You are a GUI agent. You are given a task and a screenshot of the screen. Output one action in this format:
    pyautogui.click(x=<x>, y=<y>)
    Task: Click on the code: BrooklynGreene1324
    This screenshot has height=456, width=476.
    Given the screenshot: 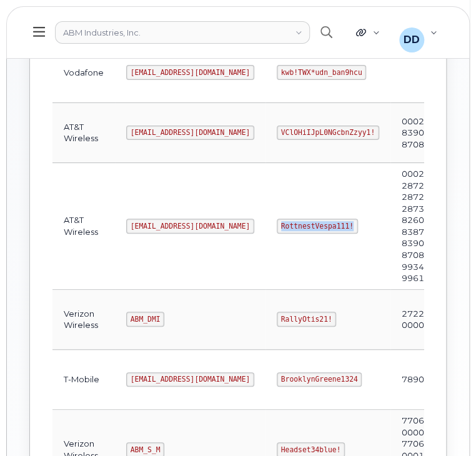 What is the action you would take?
    pyautogui.click(x=319, y=380)
    